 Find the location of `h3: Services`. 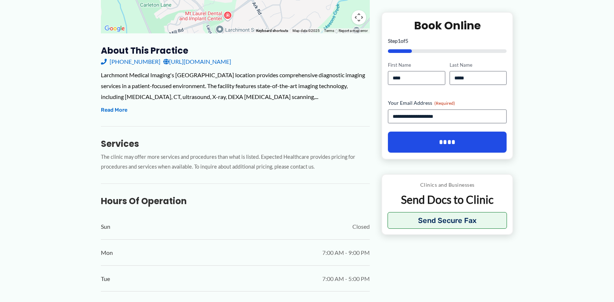

h3: Services is located at coordinates (235, 144).